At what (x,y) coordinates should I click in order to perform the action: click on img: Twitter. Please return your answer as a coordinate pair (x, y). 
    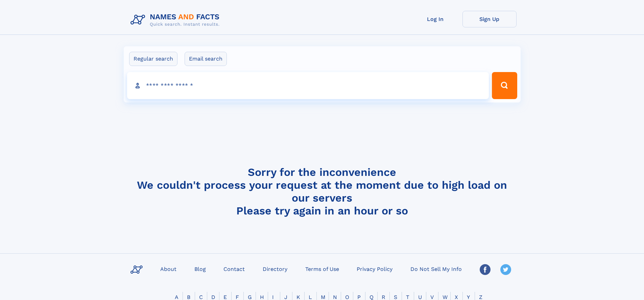
    Looking at the image, I should click on (506, 270).